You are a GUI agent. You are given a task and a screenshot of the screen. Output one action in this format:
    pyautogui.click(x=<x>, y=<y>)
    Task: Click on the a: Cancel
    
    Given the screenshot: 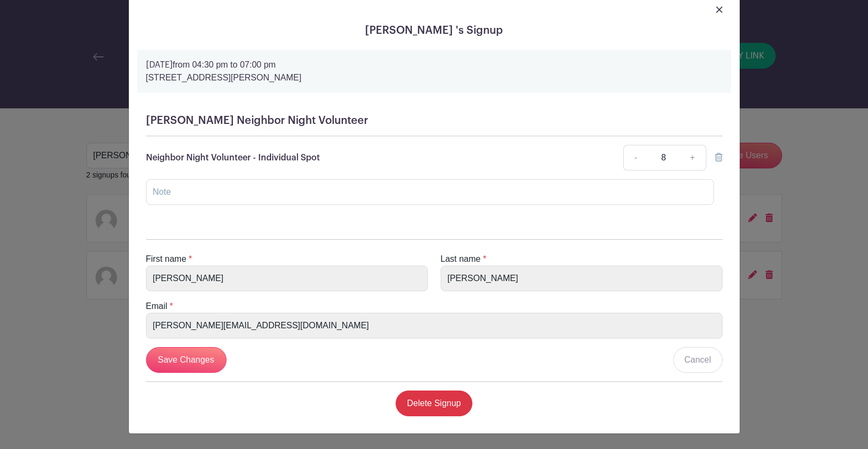 What is the action you would take?
    pyautogui.click(x=698, y=360)
    